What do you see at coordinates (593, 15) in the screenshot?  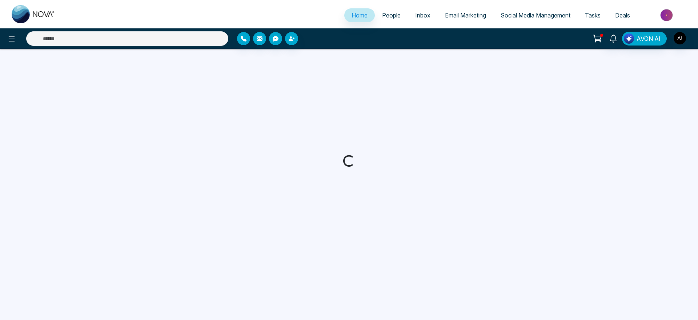 I see `span: Tasks` at bounding box center [593, 15].